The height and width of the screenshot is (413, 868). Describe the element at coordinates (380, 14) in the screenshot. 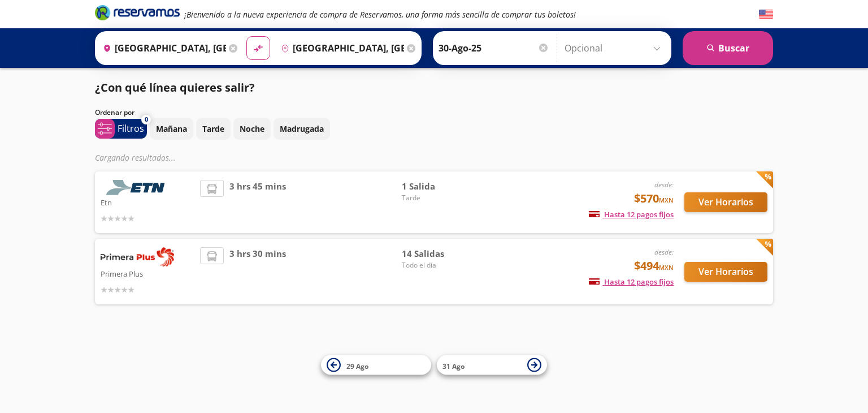

I see `em: ¡Bienvenido a la nueva experiencia de compra de Reservamos, una forma más sencilla de comprar tus...` at that location.